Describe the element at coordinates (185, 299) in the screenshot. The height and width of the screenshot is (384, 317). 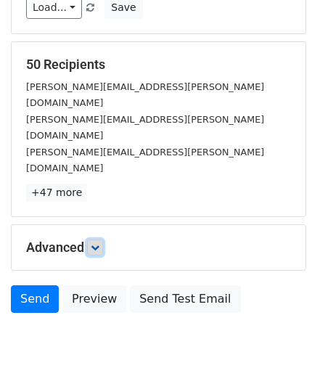
I see `a: Send Test Email` at that location.